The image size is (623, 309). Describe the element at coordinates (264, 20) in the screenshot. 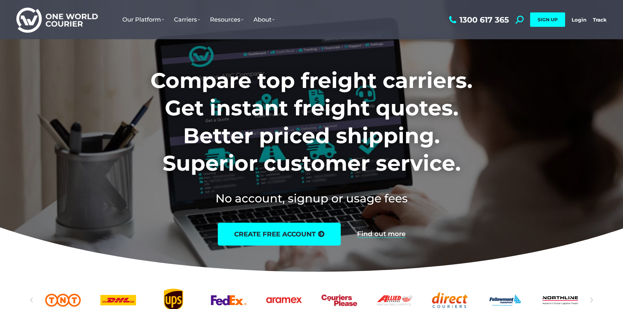

I see `a: About` at that location.